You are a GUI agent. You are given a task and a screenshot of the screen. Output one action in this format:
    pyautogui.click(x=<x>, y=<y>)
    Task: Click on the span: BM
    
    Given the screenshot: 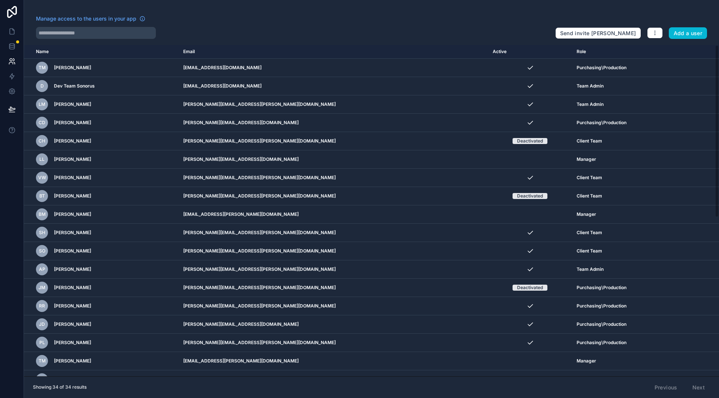 What is the action you would take?
    pyautogui.click(x=42, y=215)
    